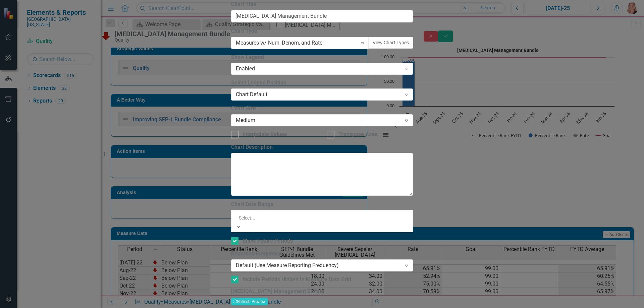  Describe the element at coordinates (249, 302) in the screenshot. I see `button: Refresh Preview` at that location.